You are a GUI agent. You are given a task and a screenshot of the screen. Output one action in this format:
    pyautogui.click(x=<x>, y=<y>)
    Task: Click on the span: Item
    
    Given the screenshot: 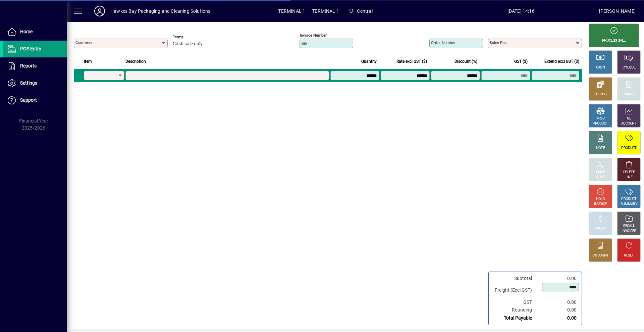 What is the action you would take?
    pyautogui.click(x=88, y=62)
    